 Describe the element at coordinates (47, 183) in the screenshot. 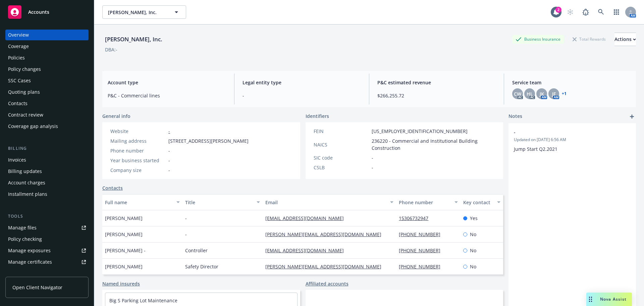

I see `a: Account charges` at that location.